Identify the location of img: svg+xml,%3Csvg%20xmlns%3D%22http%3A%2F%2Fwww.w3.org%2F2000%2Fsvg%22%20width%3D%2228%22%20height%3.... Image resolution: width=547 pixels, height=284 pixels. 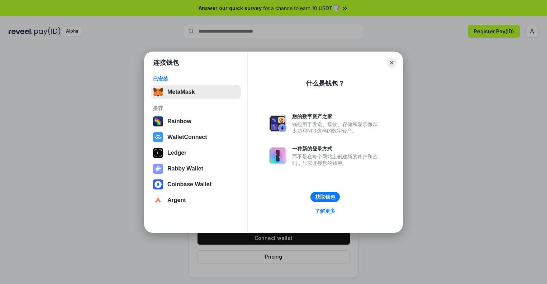
(158, 153).